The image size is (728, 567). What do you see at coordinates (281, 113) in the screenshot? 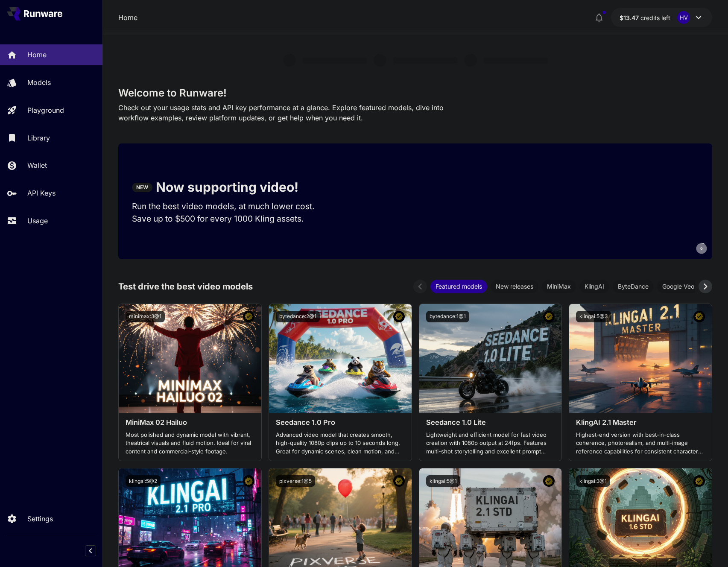
I see `span: Check out your usage stats and API key performance at a glance. Explore featured models, dive int...` at bounding box center [281, 113].